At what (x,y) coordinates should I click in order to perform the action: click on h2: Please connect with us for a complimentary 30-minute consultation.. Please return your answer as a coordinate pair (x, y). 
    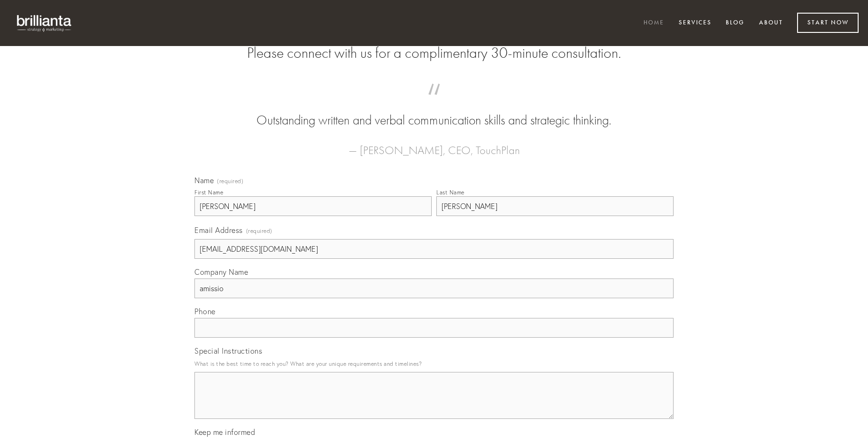
    Looking at the image, I should click on (434, 53).